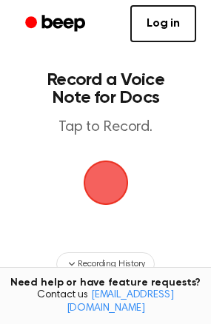  Describe the element at coordinates (163, 24) in the screenshot. I see `a: Log in` at that location.